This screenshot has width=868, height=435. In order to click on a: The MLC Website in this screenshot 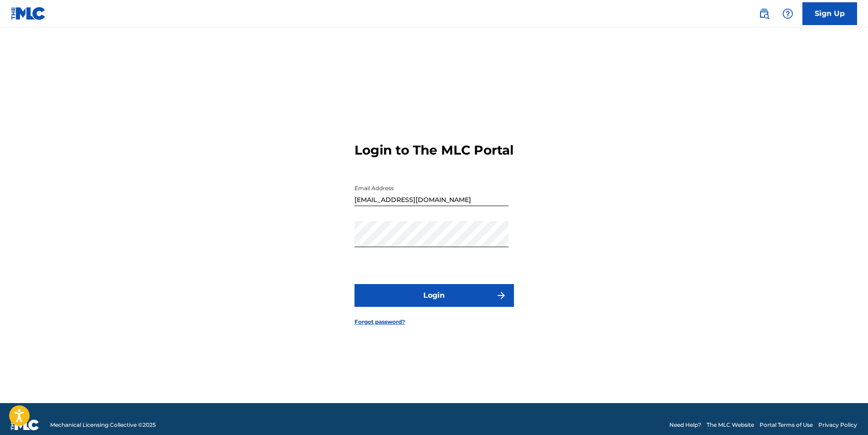, I will do `click(730, 425)`.